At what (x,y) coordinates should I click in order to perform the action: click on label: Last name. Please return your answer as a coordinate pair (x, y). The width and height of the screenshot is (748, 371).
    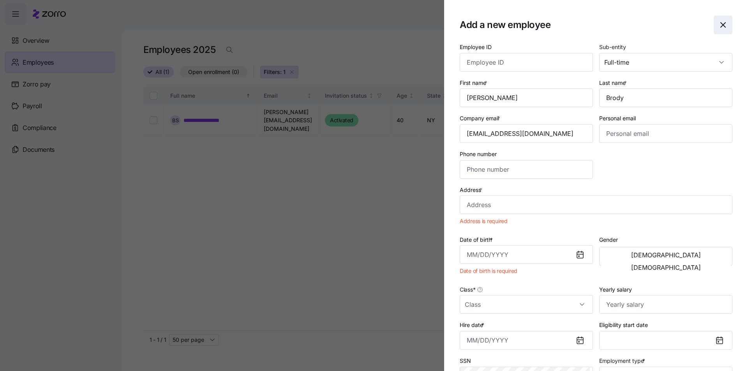
    Looking at the image, I should click on (613, 83).